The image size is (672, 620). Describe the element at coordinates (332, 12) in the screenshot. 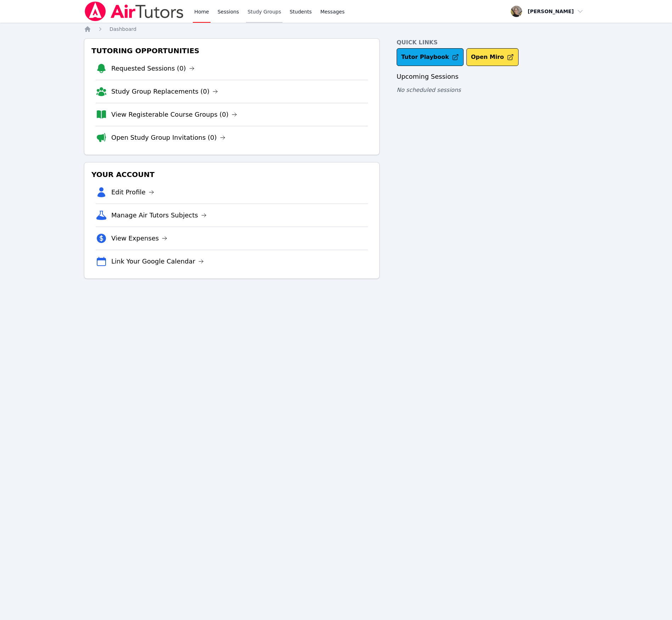

I see `span: Messages` at that location.